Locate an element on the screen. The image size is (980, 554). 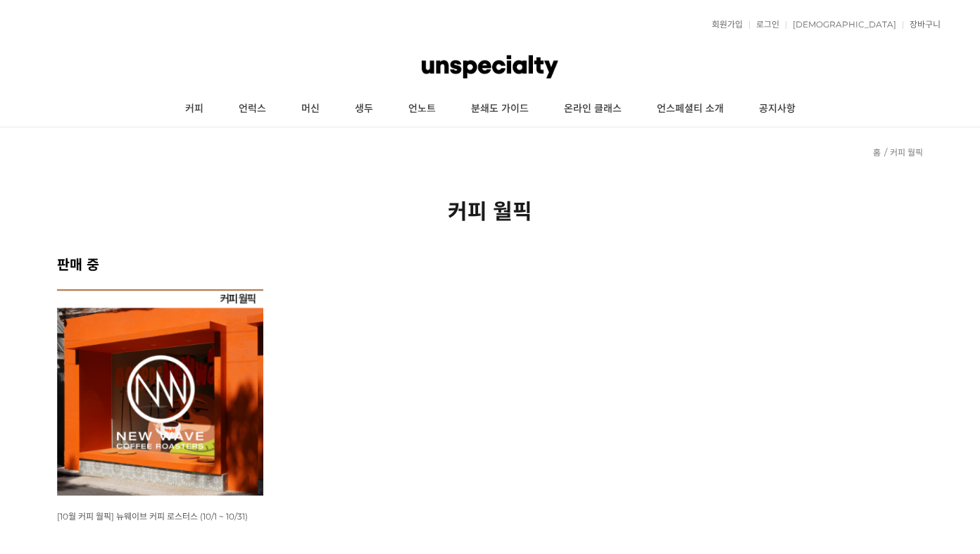
a: 커피 is located at coordinates (194, 109).